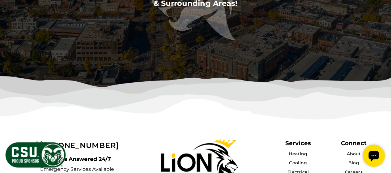 This screenshot has height=173, width=391. I want to click on img: CSU Sponsor Badge, so click(36, 155).